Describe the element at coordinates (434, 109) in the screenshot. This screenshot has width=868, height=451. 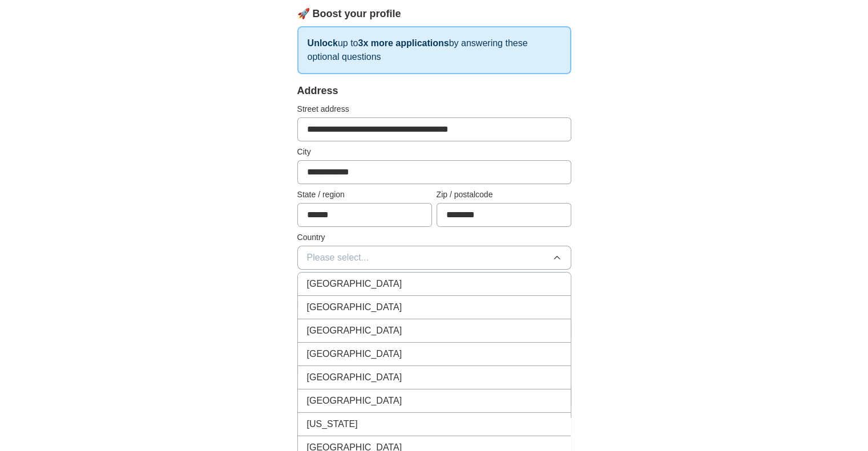
I see `label: Street address` at that location.